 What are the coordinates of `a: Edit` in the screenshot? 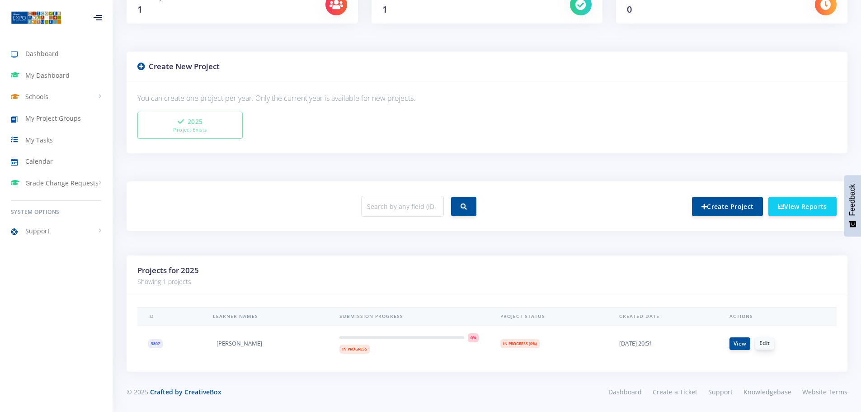 It's located at (764, 343).